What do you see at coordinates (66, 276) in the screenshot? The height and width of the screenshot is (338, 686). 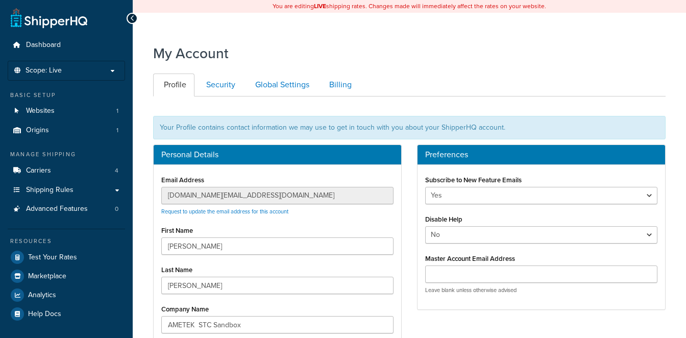 I see `li: Marketplace` at bounding box center [66, 276].